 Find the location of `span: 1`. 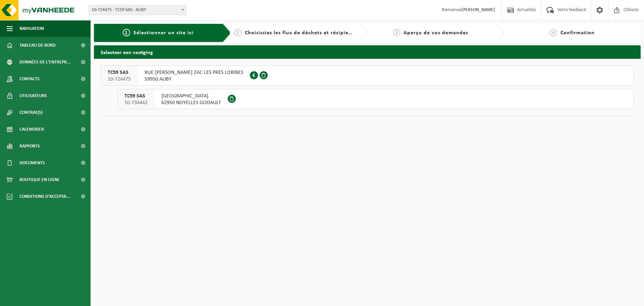

span: 1 is located at coordinates (126, 33).